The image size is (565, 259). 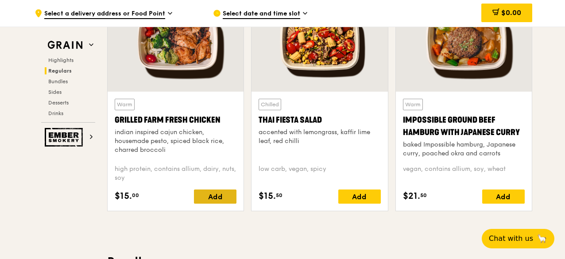 What do you see at coordinates (320, 174) in the screenshot?
I see `div: low carb, vegan, spicy` at bounding box center [320, 174].